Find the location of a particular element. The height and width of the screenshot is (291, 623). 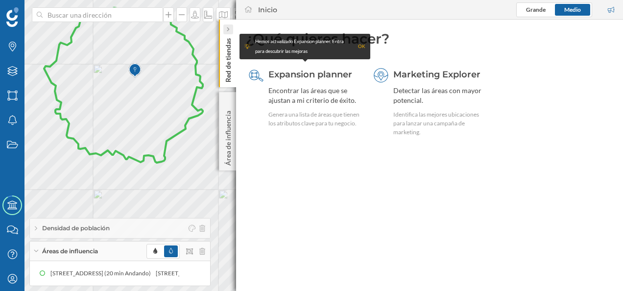

div: ¿Qué quieres hacer? is located at coordinates (430, 39).